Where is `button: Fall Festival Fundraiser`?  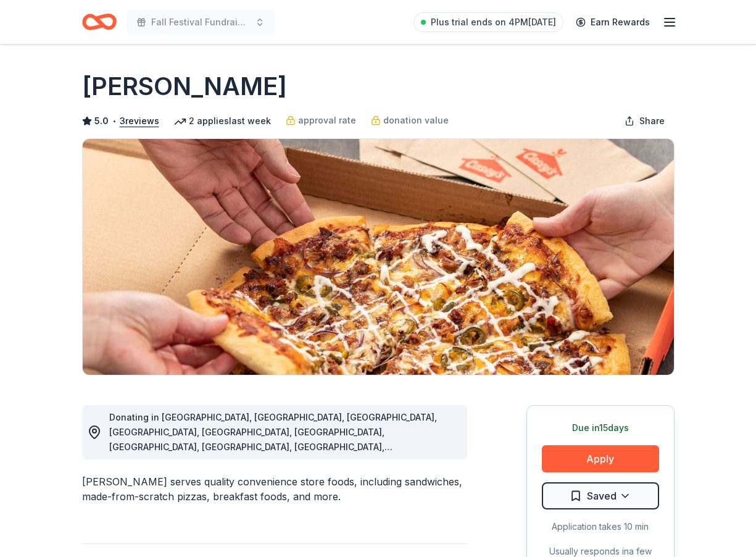 button: Fall Festival Fundraiser is located at coordinates (201, 22).